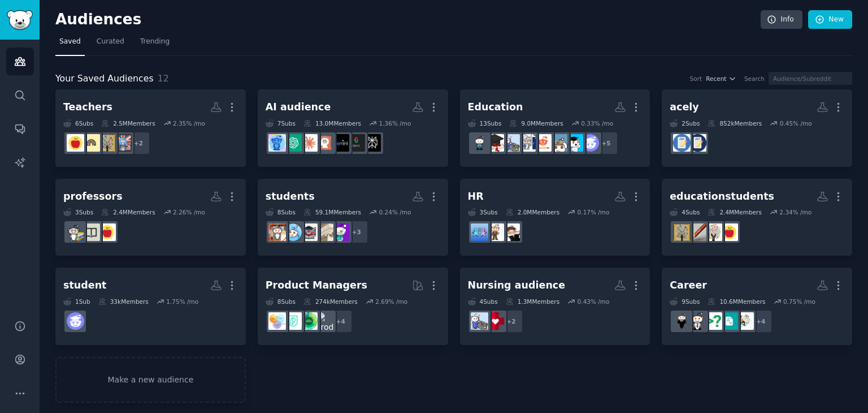 This screenshot has width=868, height=413. I want to click on span: Trending, so click(155, 42).